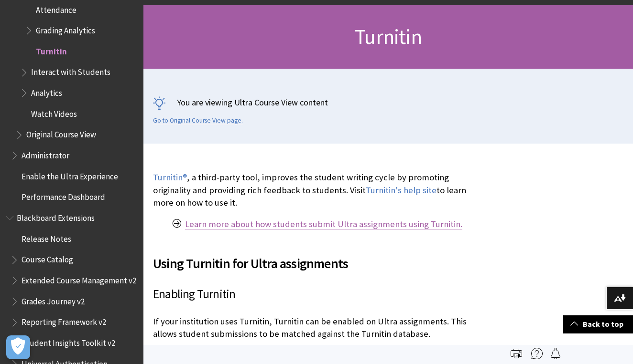  I want to click on p: You are viewing Ultra Course View content, so click(388, 102).